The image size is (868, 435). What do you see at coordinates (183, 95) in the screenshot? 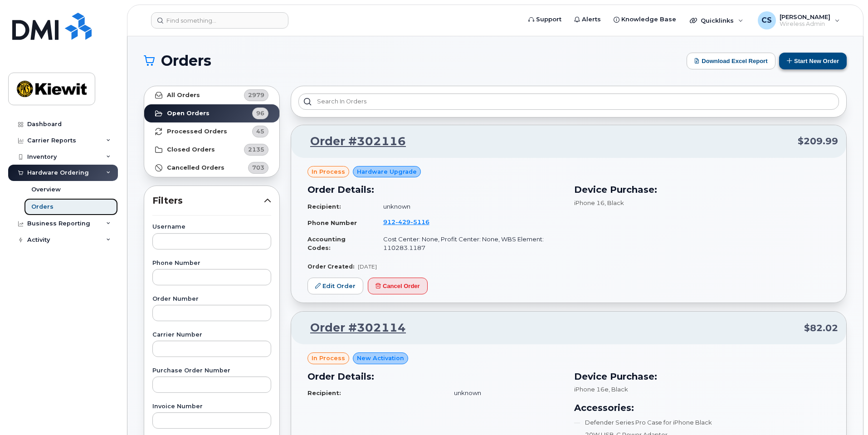
I see `strong: All Orders` at bounding box center [183, 95].